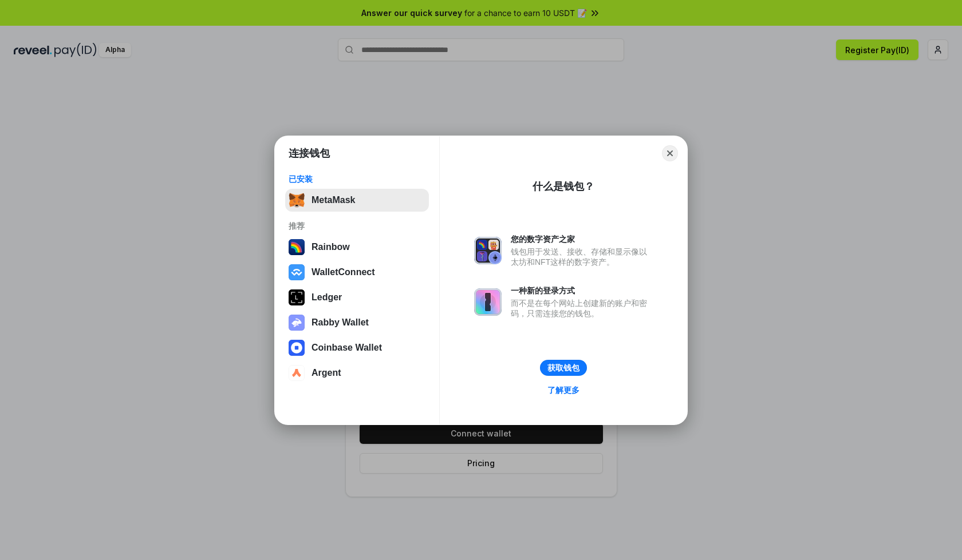 The width and height of the screenshot is (962, 560). What do you see at coordinates (309, 153) in the screenshot?
I see `h1: 连接钱包` at bounding box center [309, 153].